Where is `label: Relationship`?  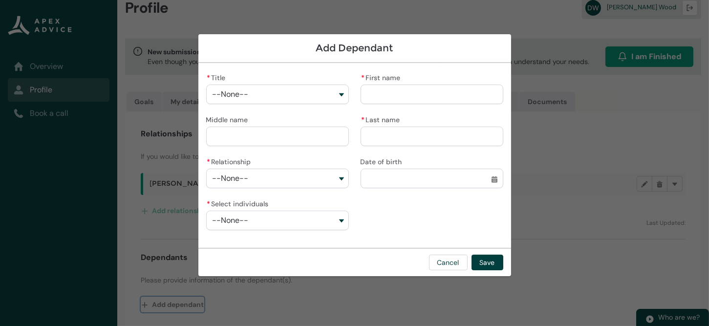
label: Relationship is located at coordinates (231, 161).